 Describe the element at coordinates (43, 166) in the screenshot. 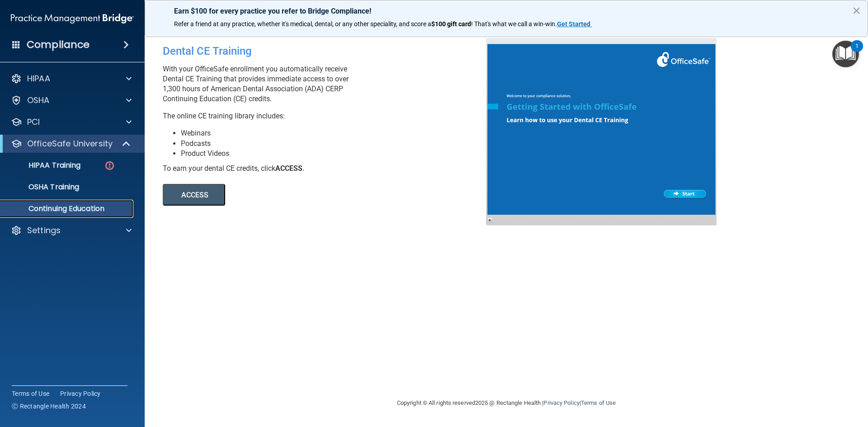

I see `p: HIPAA Training` at that location.